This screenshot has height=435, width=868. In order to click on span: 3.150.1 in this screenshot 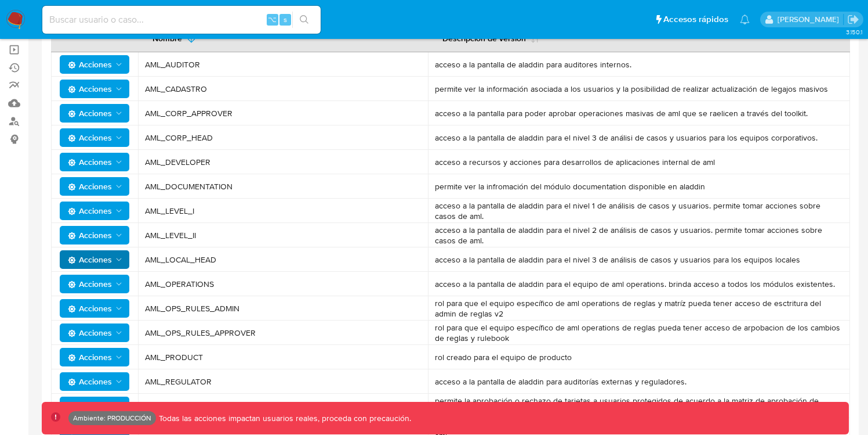, I will do `click(854, 32)`.